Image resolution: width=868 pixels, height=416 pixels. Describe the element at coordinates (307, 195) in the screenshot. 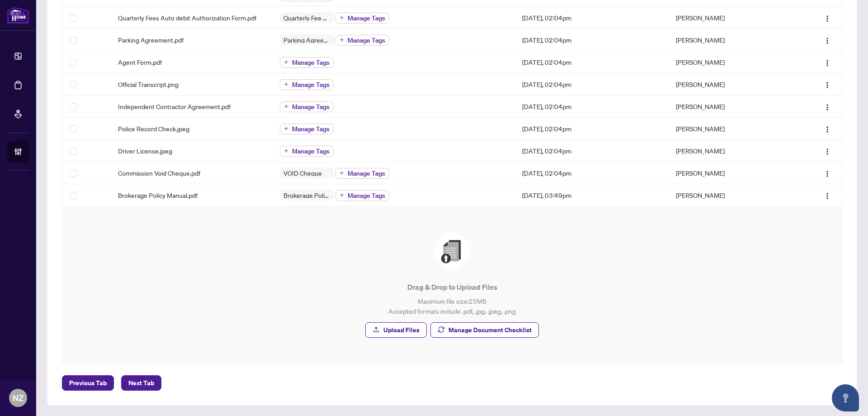

I see `span: Brokerage Policy Manual` at that location.